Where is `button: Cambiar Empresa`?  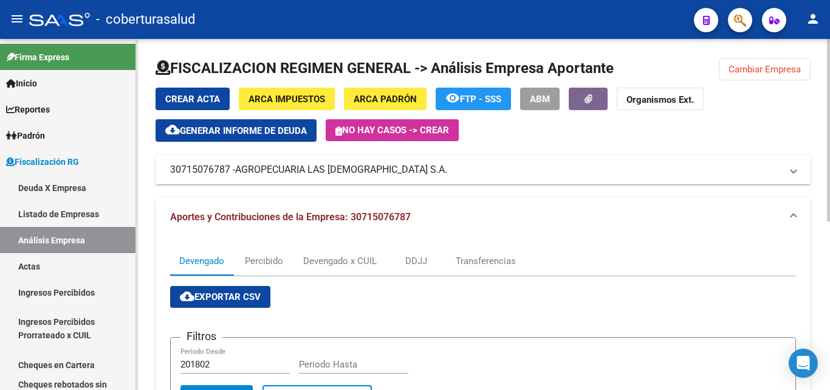 button: Cambiar Empresa is located at coordinates (765, 69).